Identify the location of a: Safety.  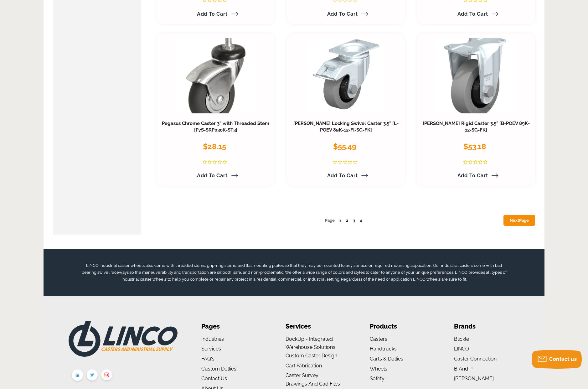
(377, 378).